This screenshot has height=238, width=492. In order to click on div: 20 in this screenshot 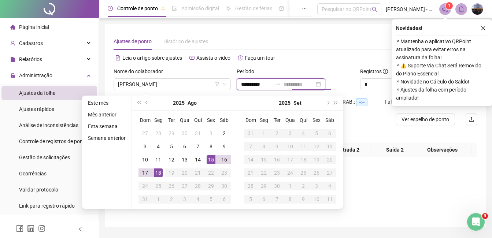, I will do `click(185, 173)`.